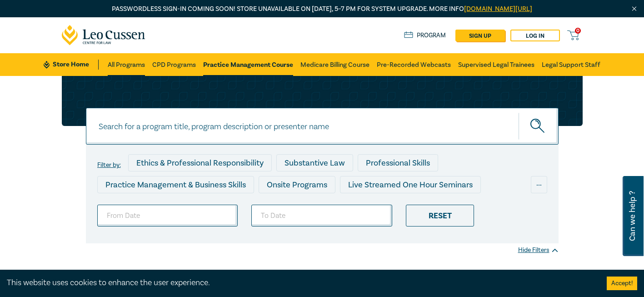  What do you see at coordinates (496, 65) in the screenshot?
I see `a: Supervised Legal Trainees` at bounding box center [496, 65].